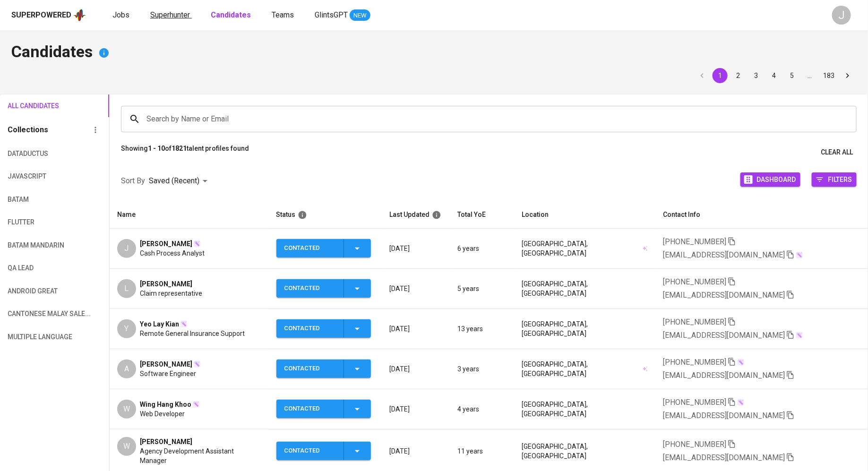 This screenshot has height=471, width=868. What do you see at coordinates (756, 76) in the screenshot?
I see `button: Go to page 3` at bounding box center [756, 76].